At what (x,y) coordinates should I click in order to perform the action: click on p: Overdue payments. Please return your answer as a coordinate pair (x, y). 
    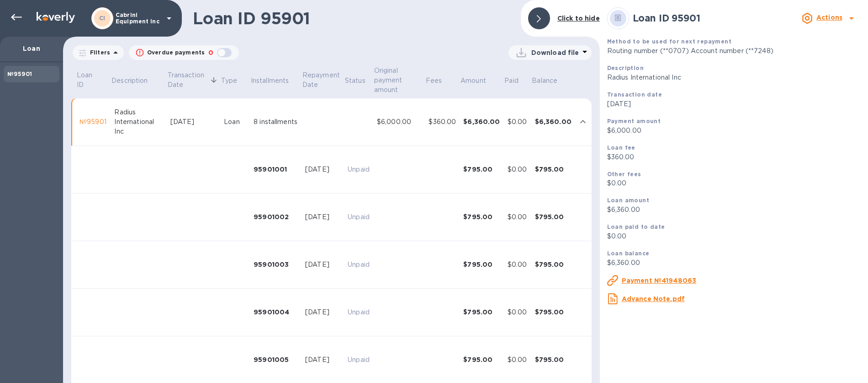
    Looking at the image, I should click on (176, 52).